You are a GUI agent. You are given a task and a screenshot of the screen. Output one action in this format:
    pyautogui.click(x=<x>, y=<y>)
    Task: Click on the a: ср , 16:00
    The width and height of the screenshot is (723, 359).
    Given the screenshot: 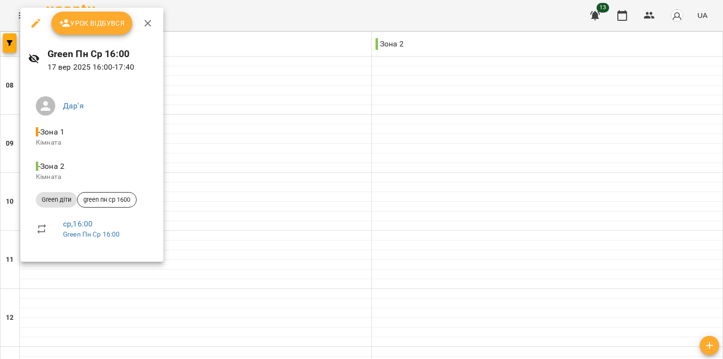 What is the action you would take?
    pyautogui.click(x=78, y=224)
    